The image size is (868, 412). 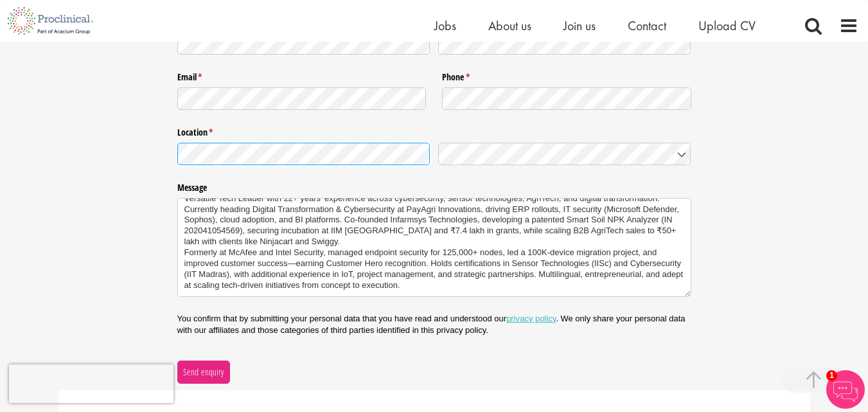 I want to click on input: Country, so click(x=564, y=154).